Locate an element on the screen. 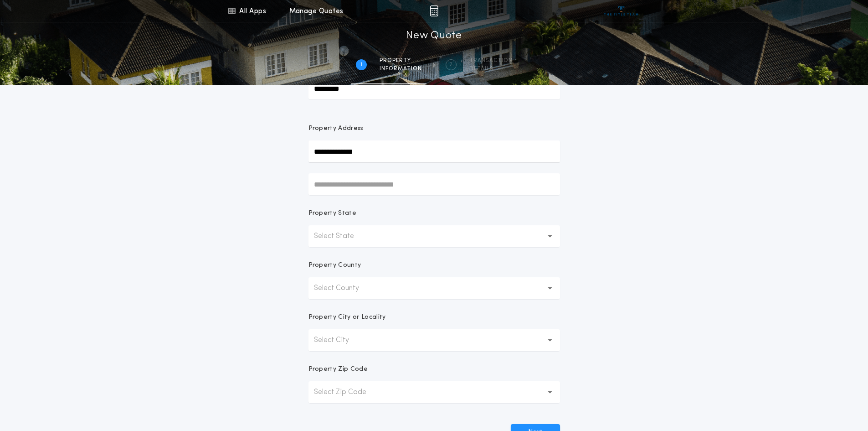 The width and height of the screenshot is (868, 431). h2: 1 is located at coordinates (361, 65).